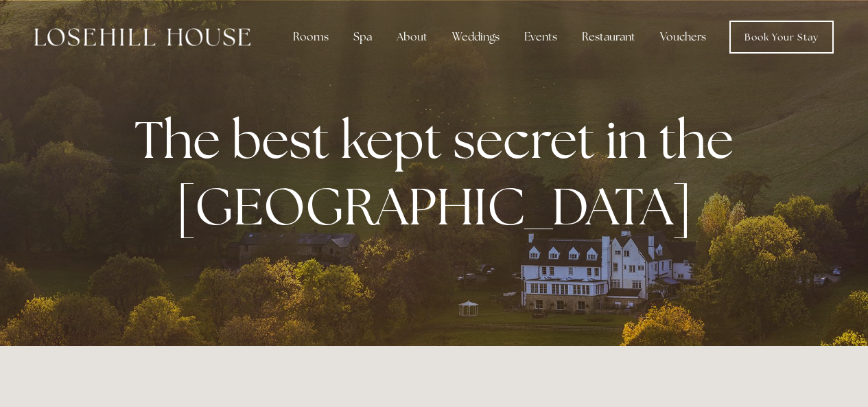  I want to click on div: Rooms, so click(311, 37).